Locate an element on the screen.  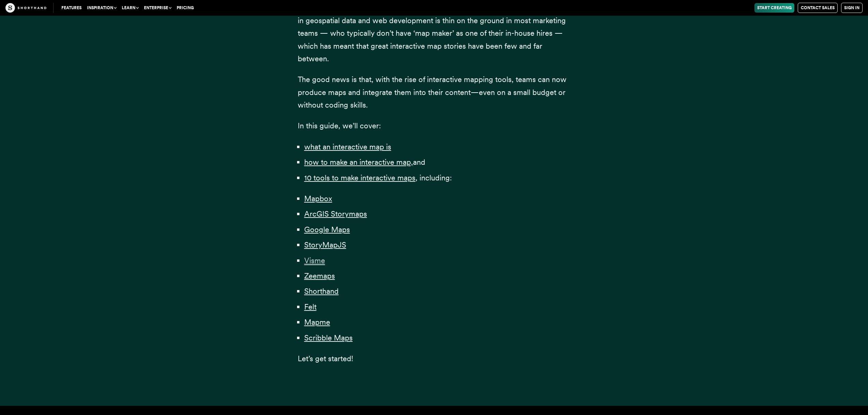
a: Start Creating is located at coordinates (774, 8).